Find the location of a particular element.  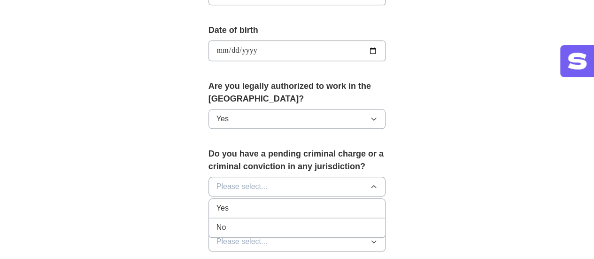

label: Date of birth is located at coordinates (297, 30).